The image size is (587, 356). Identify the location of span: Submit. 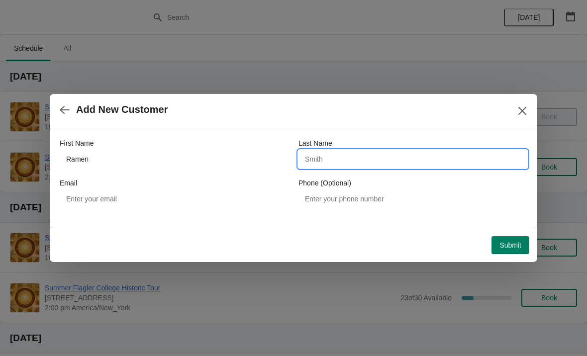
(510, 245).